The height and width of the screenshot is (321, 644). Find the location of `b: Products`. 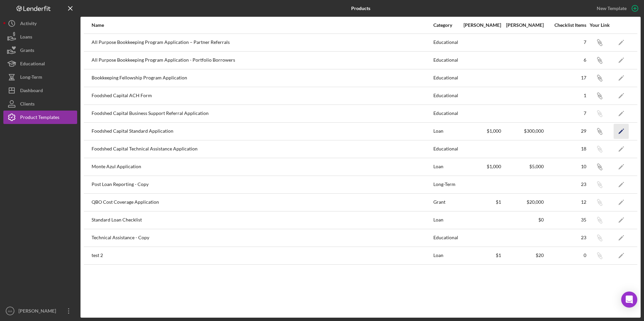

b: Products is located at coordinates (361, 9).